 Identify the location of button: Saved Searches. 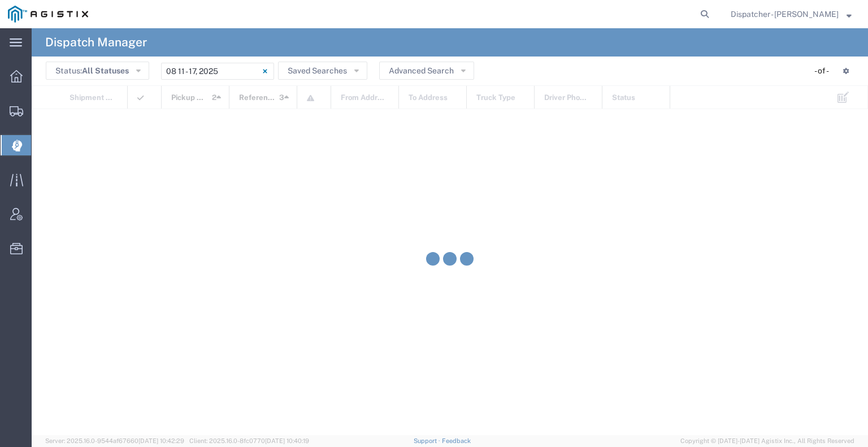
(322, 71).